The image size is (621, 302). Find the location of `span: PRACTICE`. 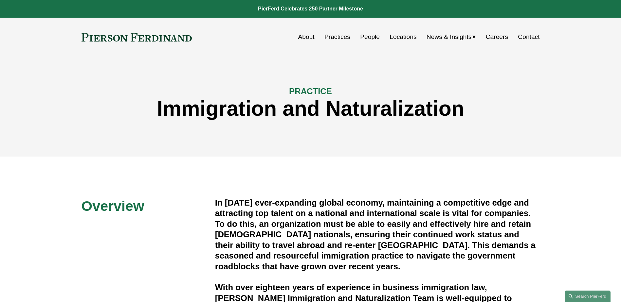

span: PRACTICE is located at coordinates (310, 91).